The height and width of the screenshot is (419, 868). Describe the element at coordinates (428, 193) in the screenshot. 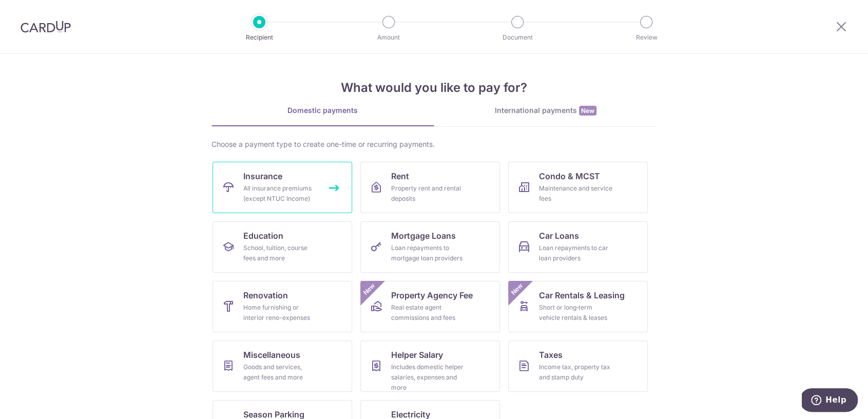

I see `div: Property rent and rental deposits` at that location.